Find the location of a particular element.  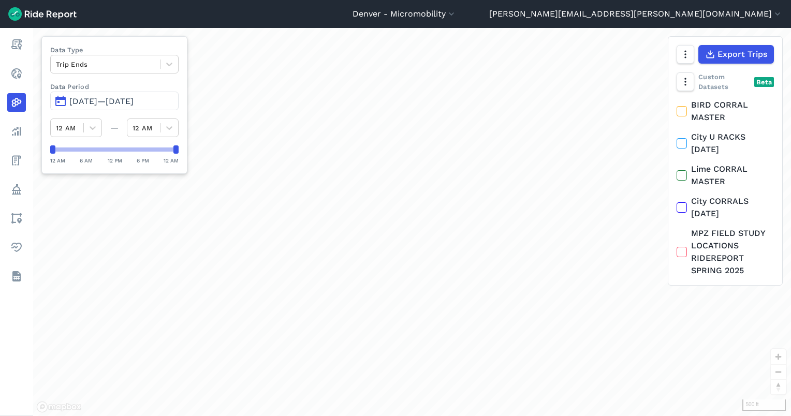

label: BIRD CORRAL MASTER is located at coordinates (725, 111).